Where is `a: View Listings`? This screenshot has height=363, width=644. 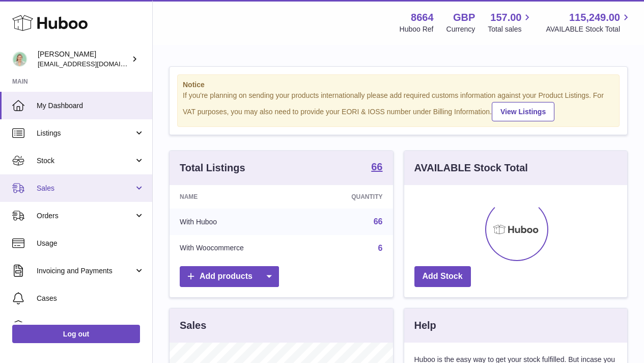 a: View Listings is located at coordinates (523, 112).